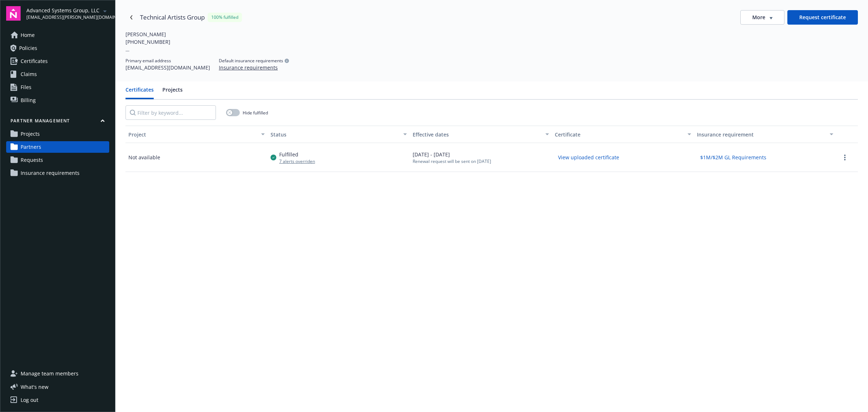 The height and width of the screenshot is (412, 868). Describe the element at coordinates (49, 374) in the screenshot. I see `span: Manage team members` at that location.